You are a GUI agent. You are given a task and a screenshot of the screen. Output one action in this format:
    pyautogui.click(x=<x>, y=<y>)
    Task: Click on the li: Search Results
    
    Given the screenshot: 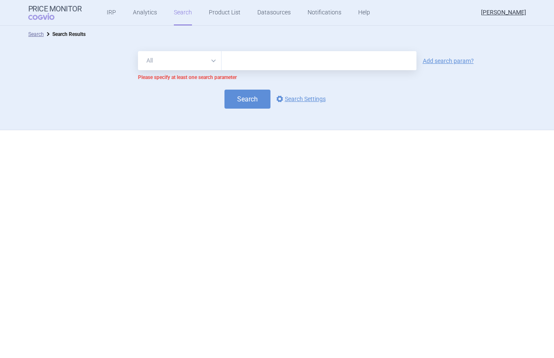 What is the action you would take?
    pyautogui.click(x=65, y=34)
    